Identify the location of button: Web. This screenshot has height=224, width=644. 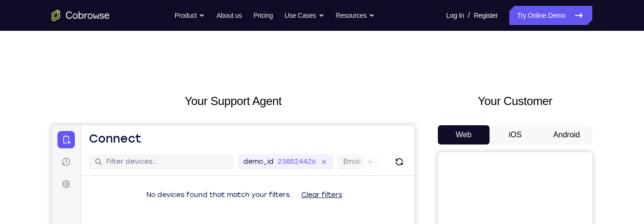
(463, 135).